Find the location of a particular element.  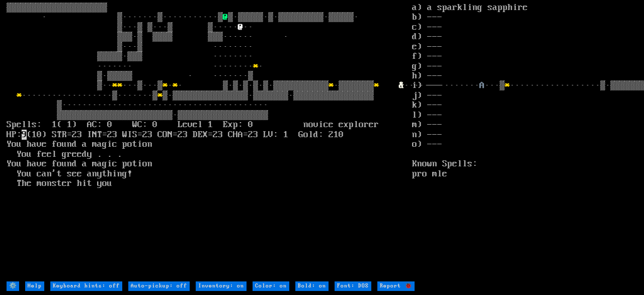

input: Font: DOS is located at coordinates (352, 286).